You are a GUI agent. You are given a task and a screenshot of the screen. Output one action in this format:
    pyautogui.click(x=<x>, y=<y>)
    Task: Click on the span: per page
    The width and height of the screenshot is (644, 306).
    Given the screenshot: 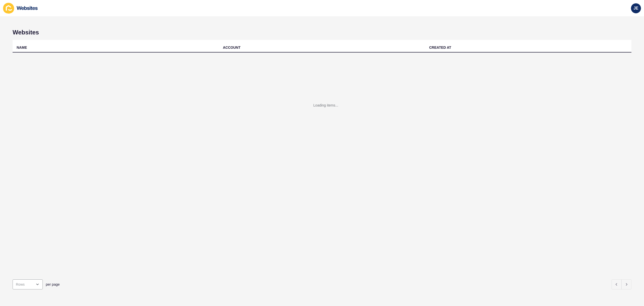 What is the action you would take?
    pyautogui.click(x=52, y=284)
    